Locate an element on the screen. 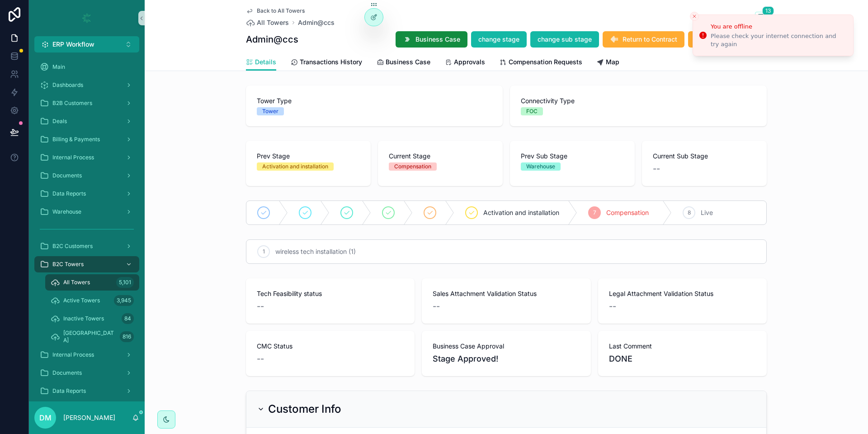  a: B2C Customers is located at coordinates (87, 246).